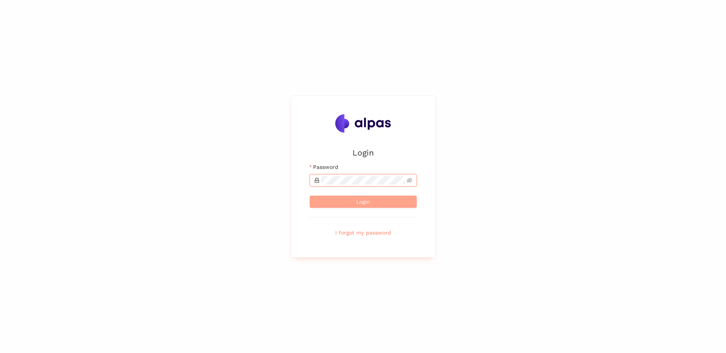  What do you see at coordinates (363, 233) in the screenshot?
I see `span: I forgot my password` at bounding box center [363, 233].